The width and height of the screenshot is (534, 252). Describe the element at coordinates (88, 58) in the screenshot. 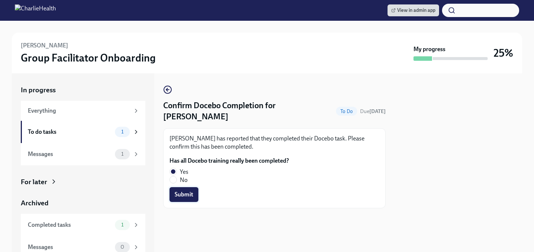

I see `h3: Group Facilitator Onboarding` at that location.